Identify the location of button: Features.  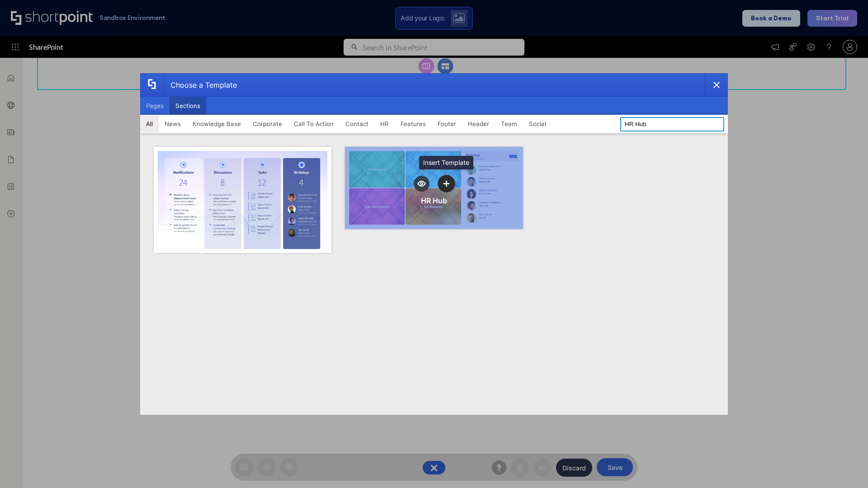
(413, 124).